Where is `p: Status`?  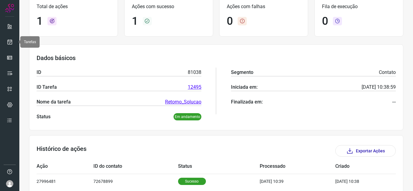
p: Status is located at coordinates (44, 117).